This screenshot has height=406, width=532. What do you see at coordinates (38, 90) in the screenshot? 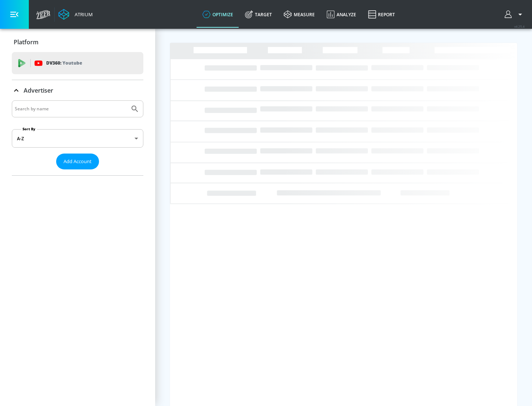
I see `p: Advertiser` at bounding box center [38, 90].